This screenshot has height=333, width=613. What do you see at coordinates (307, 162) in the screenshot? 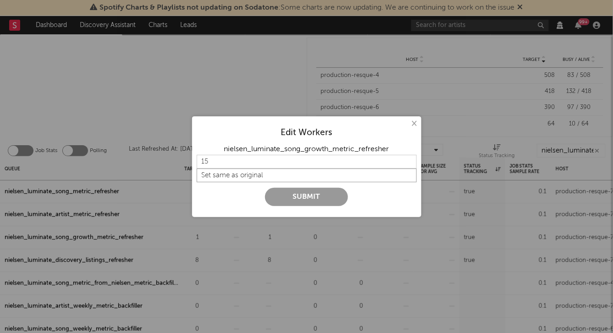
I see `input: Target` at bounding box center [307, 162].